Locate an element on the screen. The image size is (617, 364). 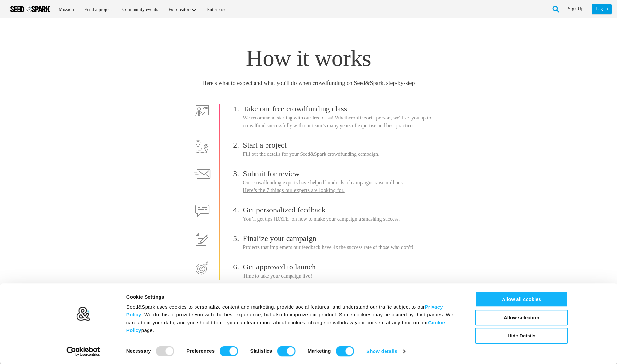
a: Usercentrics Cookiebot - opens in a new window is located at coordinates (83, 352).